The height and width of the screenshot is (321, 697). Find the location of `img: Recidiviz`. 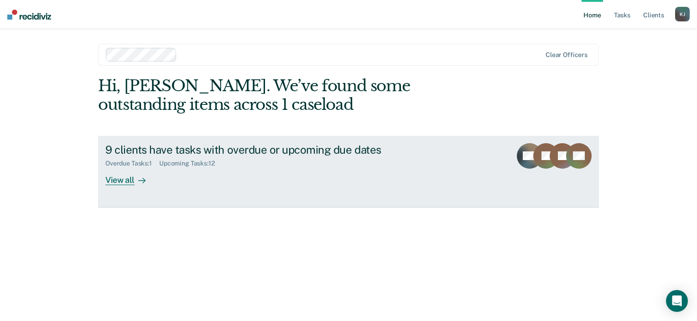

img: Recidiviz is located at coordinates (29, 15).